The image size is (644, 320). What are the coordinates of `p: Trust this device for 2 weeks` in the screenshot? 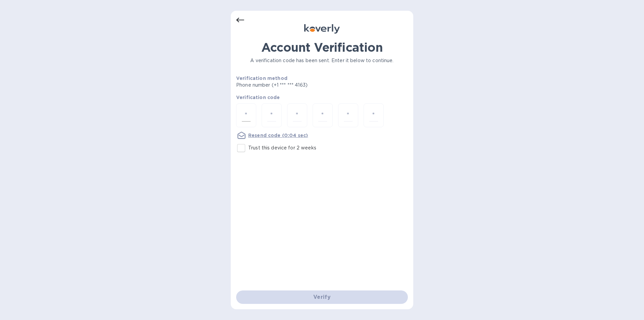 It's located at (282, 148).